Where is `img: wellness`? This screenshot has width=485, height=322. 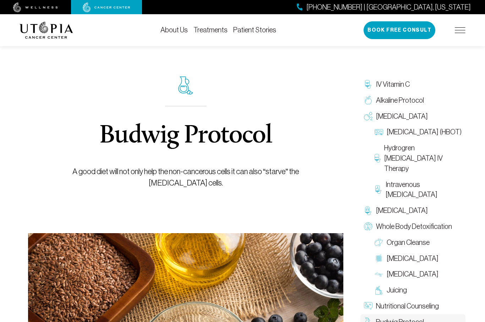 img: wellness is located at coordinates (36, 7).